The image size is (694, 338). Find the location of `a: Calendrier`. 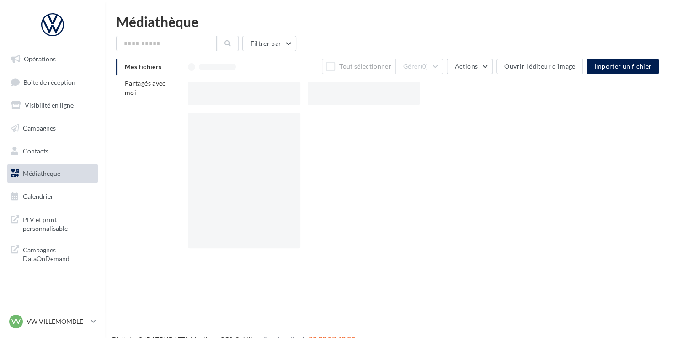

a: Calendrier is located at coordinates (53, 196).